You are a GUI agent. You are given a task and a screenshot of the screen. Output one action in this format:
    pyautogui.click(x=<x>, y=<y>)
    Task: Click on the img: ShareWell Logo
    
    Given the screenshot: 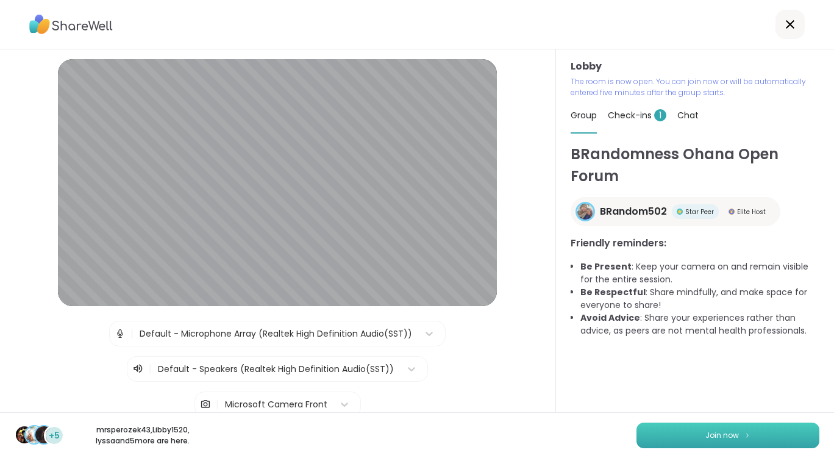 What is the action you would take?
    pyautogui.click(x=71, y=24)
    